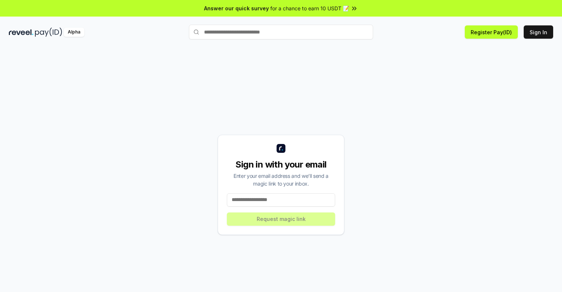 This screenshot has width=562, height=292. I want to click on button: Sign In, so click(539, 32).